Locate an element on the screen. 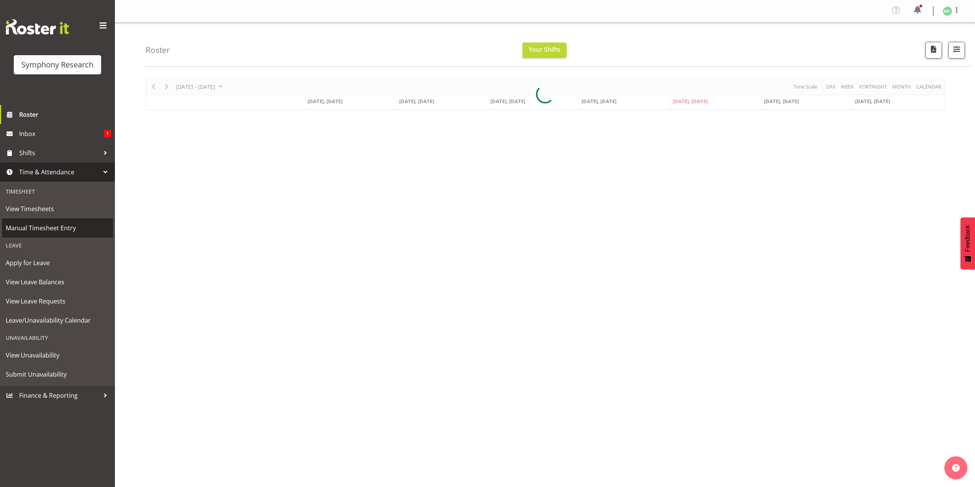  img: matthew-coleman1906.jpg is located at coordinates (947, 11).